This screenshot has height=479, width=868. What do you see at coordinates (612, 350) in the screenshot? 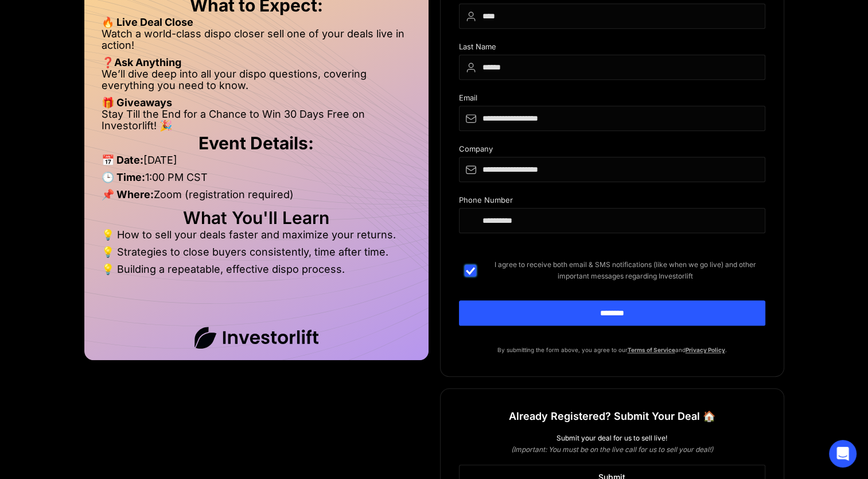
I see `p: By submitting the form above, you agree to our and .` at bounding box center [612, 350].